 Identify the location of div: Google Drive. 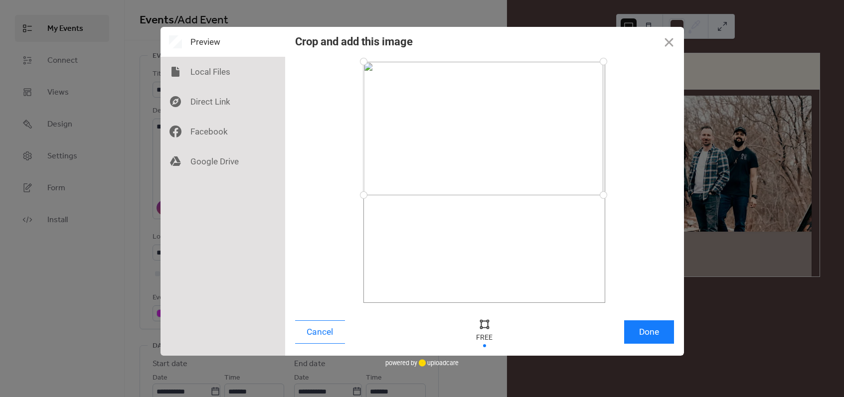
(223, 162).